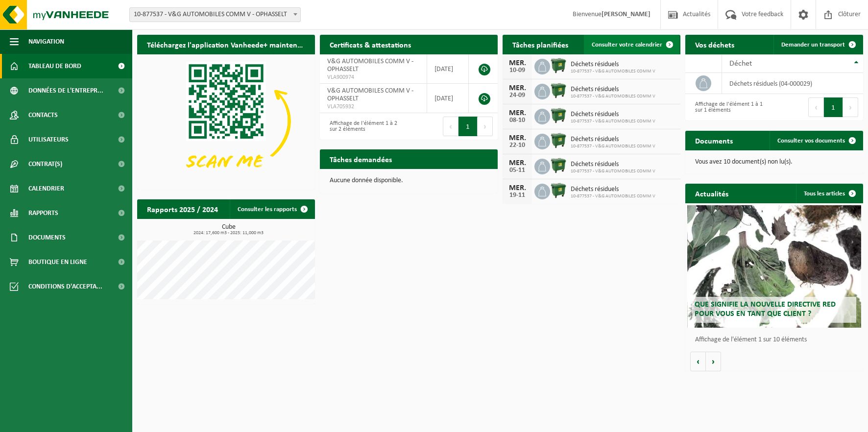 The height and width of the screenshot is (432, 868). What do you see at coordinates (54, 66) in the screenshot?
I see `span: Tableau de bord` at bounding box center [54, 66].